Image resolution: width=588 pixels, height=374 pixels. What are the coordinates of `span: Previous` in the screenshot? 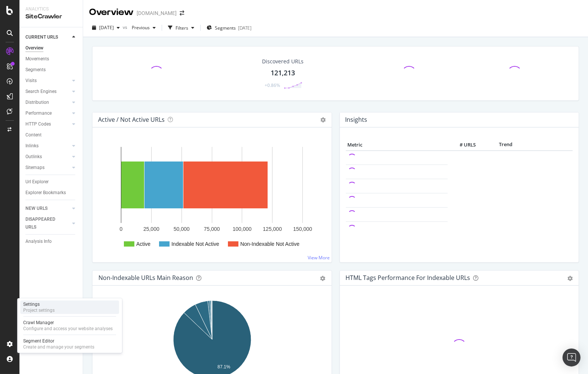 It's located at (139, 27).